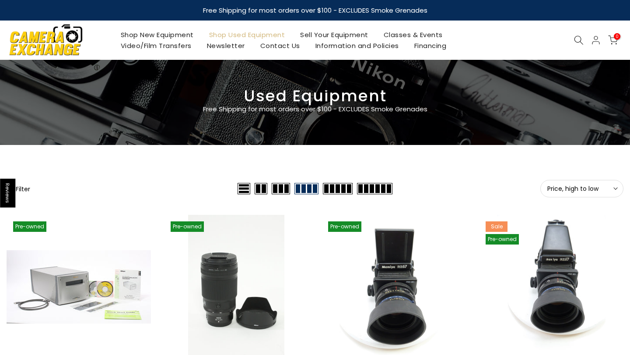 The image size is (630, 355). Describe the element at coordinates (616, 36) in the screenshot. I see `span: 0` at that location.